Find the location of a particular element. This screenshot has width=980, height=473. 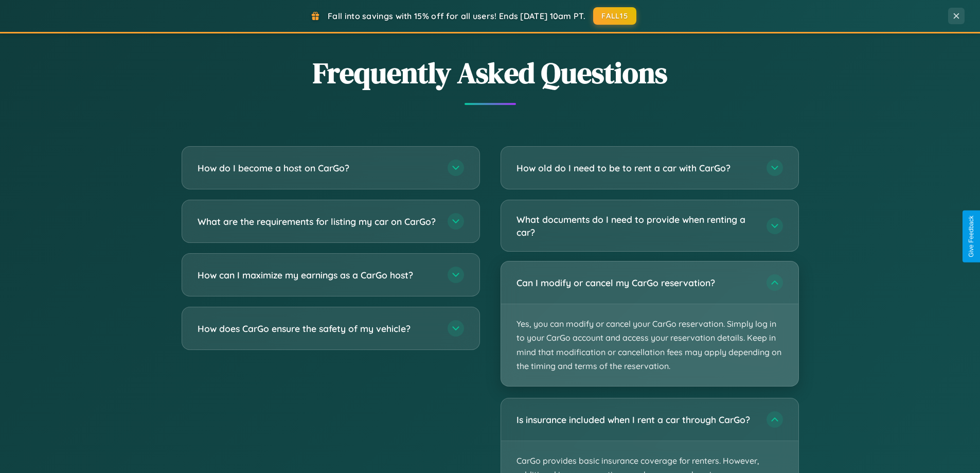

h3: How do I become a host on CarGo? is located at coordinates (318, 168).